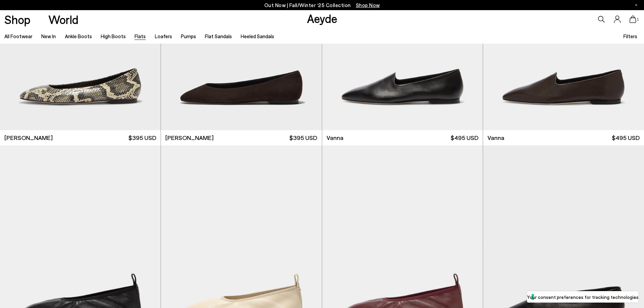 Image resolution: width=644 pixels, height=308 pixels. What do you see at coordinates (18, 37) in the screenshot?
I see `a: All Footwear` at bounding box center [18, 37].